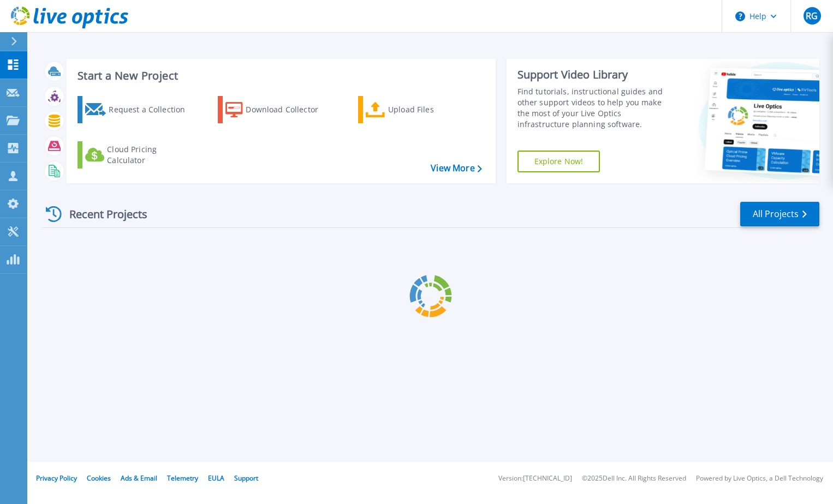 This screenshot has width=833, height=504. Describe the element at coordinates (559, 161) in the screenshot. I see `a: Explore Now!` at that location.